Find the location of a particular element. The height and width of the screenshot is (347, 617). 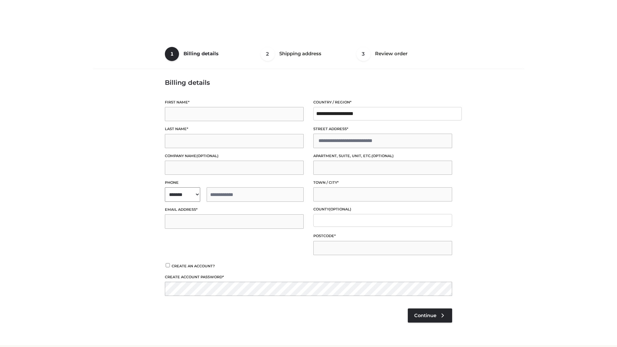

label: Phone is located at coordinates (234, 182).